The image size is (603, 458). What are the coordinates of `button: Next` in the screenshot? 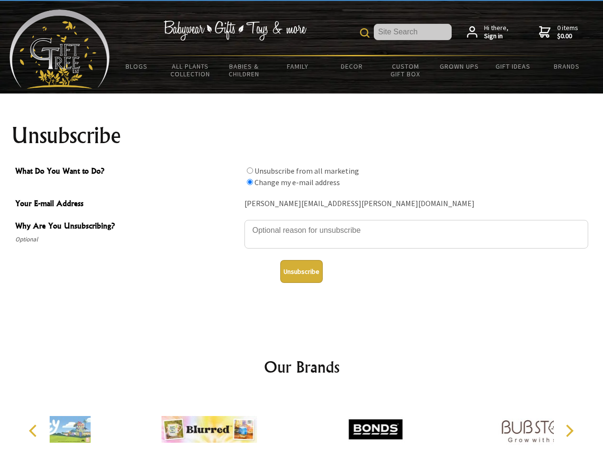 It's located at (569, 431).